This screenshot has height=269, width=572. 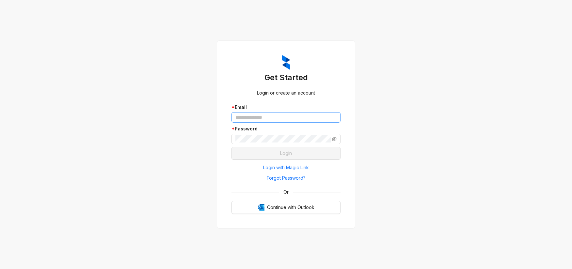 What do you see at coordinates (286, 168) in the screenshot?
I see `span: Login with Magic Link` at bounding box center [286, 168].